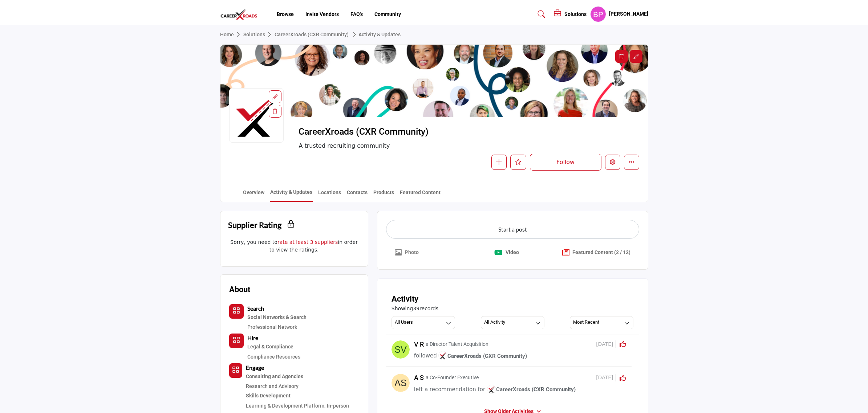  I want to click on a: Compliance Resources, so click(274, 357).